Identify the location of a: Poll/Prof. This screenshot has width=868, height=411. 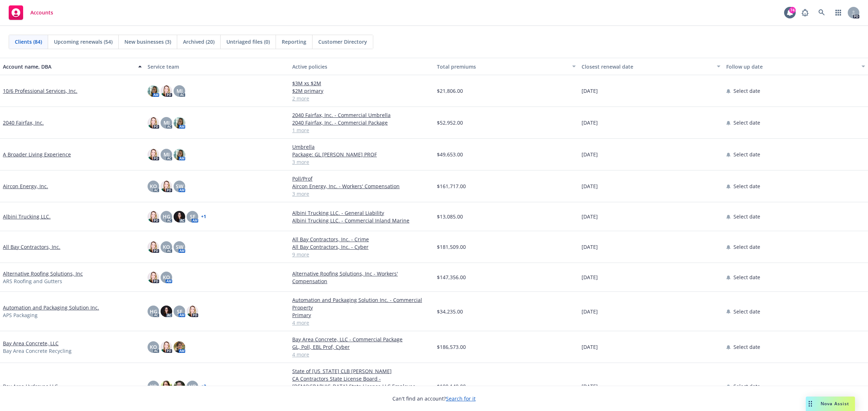
(362, 179).